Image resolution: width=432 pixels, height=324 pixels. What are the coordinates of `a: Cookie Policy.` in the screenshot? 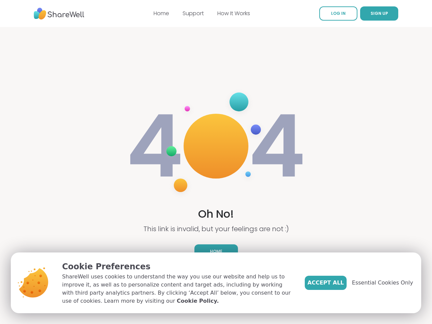 It's located at (198, 301).